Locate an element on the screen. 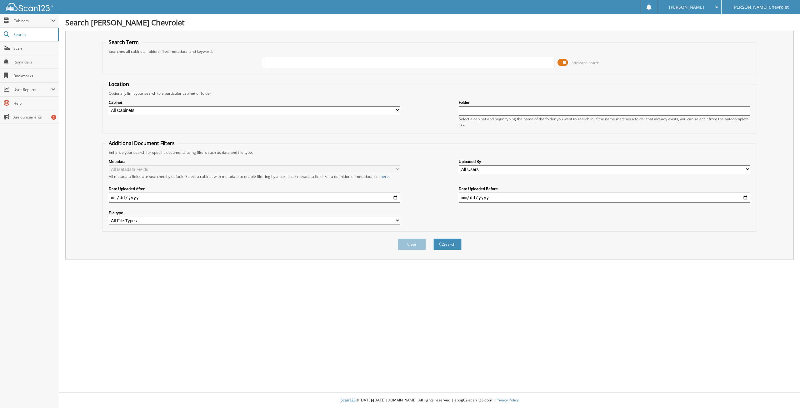 The height and width of the screenshot is (408, 800). span: Bookmarks is located at coordinates (34, 76).